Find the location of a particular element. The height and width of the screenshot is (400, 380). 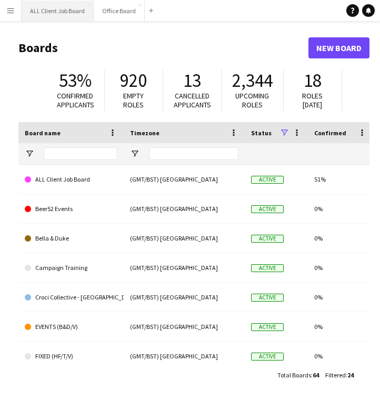

span: Confirmed applicants is located at coordinates (75, 100).